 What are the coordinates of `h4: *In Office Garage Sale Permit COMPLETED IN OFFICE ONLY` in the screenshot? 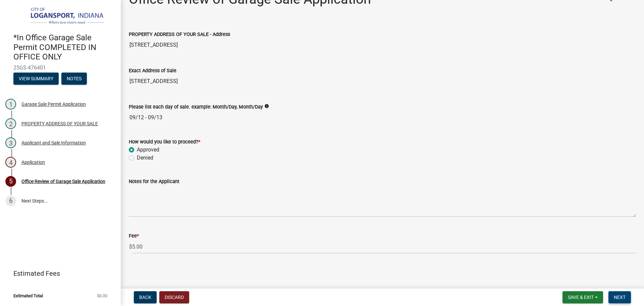 It's located at (64, 48).